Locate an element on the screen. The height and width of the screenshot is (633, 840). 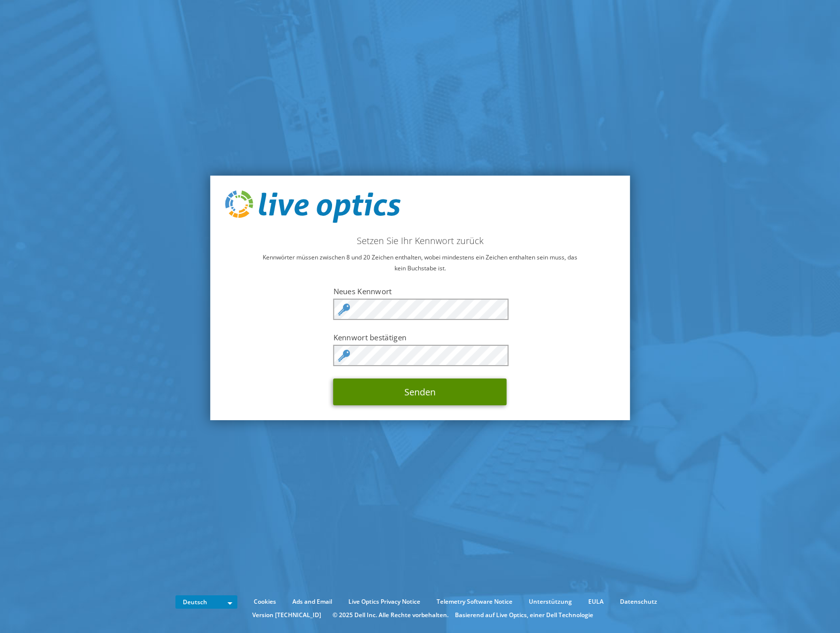
p: Kennwörter müssen zwischen 8 und 20 Zeichen enthalten, wobei mindestens ein Zeichen enthalten sei... is located at coordinates (420, 263).